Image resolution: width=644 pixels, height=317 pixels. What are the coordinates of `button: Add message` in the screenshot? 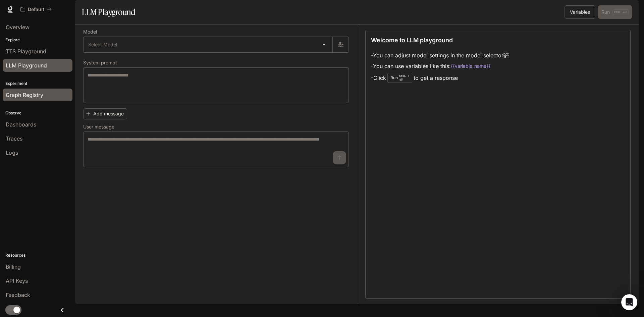 It's located at (105, 114).